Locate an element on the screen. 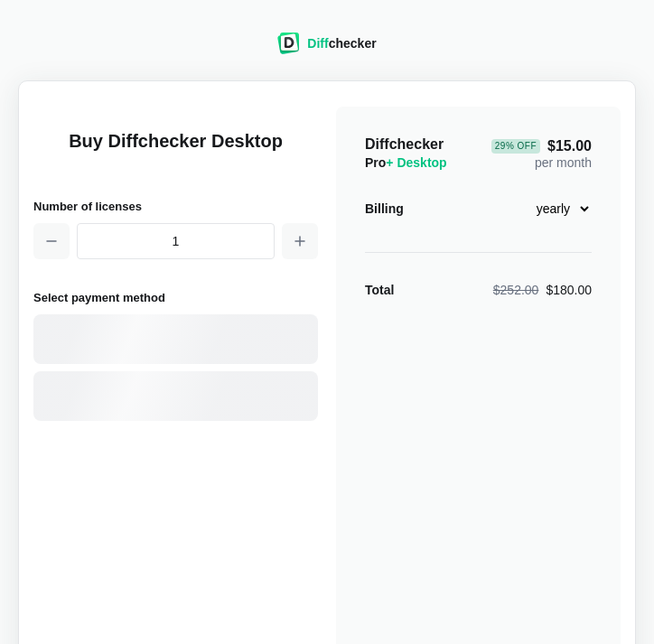  span: Diffchecker is located at coordinates (404, 143).